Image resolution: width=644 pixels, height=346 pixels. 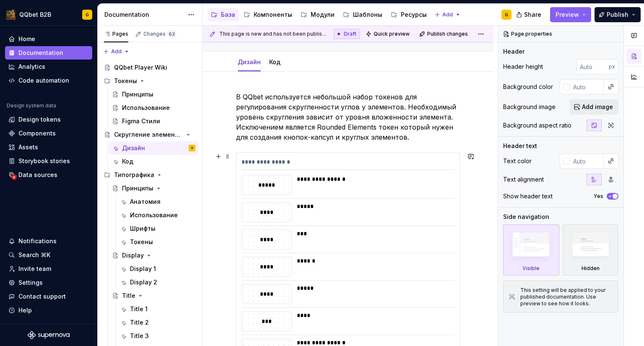 I want to click on a: Settings, so click(x=49, y=283).